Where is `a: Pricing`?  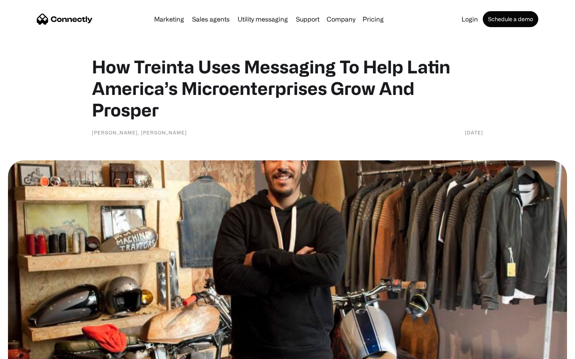
a: Pricing is located at coordinates (373, 19).